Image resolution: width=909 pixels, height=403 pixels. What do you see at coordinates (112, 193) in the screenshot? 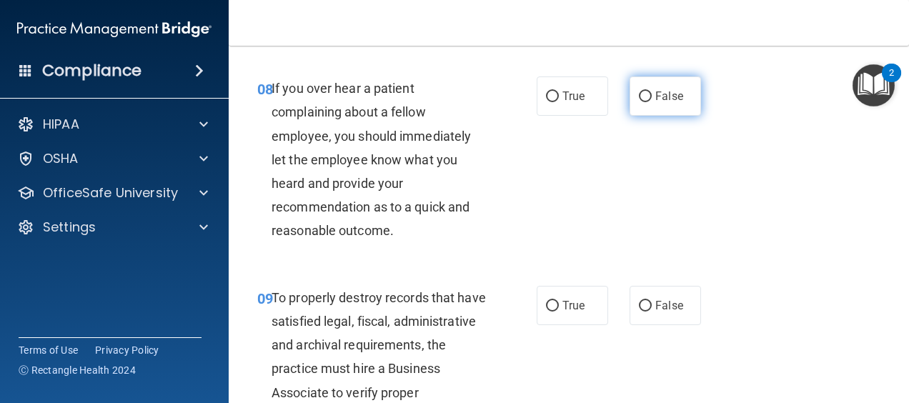
I see `a: OfficeSafe University` at bounding box center [112, 193].